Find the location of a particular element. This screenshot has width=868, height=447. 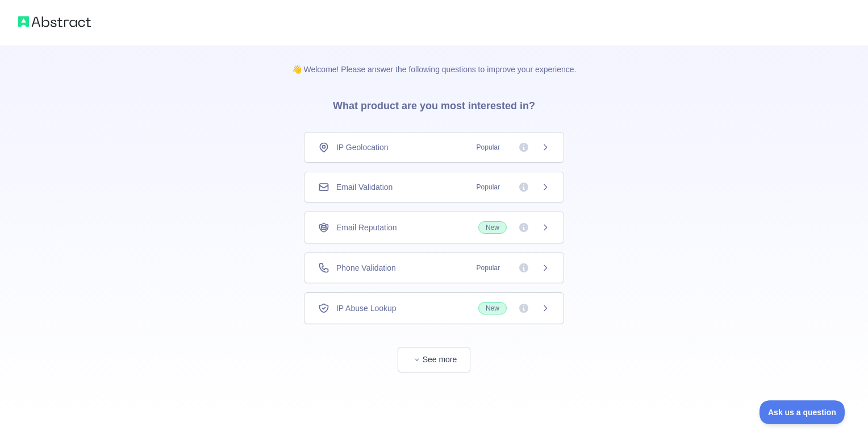

span: Email Reputation is located at coordinates (367, 228).